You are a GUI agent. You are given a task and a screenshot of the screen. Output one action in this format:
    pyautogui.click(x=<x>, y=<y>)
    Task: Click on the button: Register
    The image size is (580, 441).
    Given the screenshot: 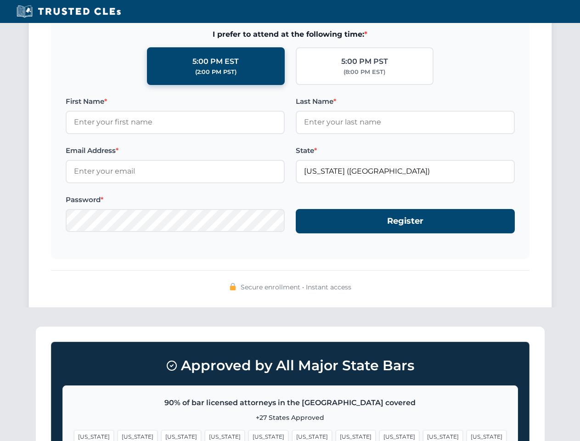 What is the action you would take?
    pyautogui.click(x=405, y=221)
    